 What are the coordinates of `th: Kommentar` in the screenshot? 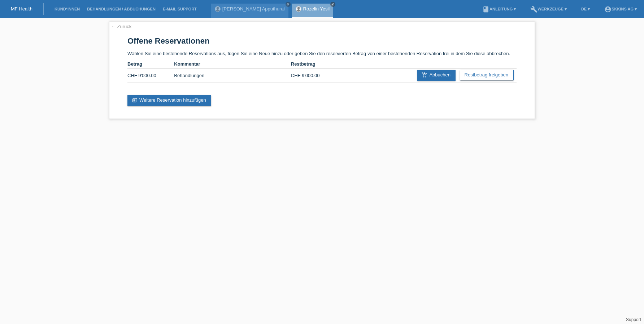 It's located at (232, 64).